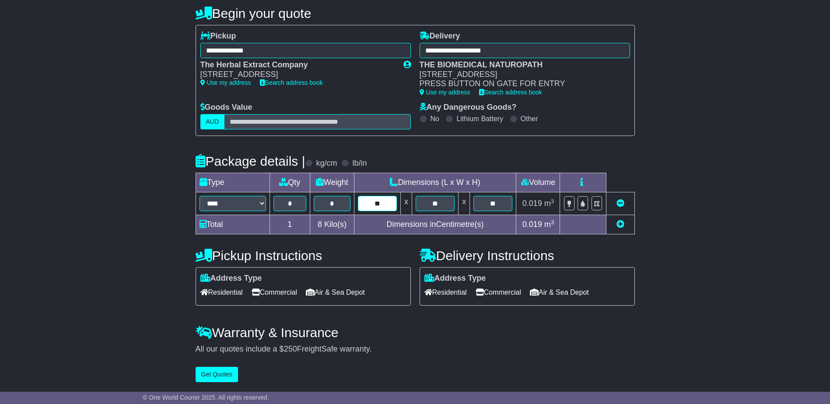 The width and height of the screenshot is (830, 404). I want to click on td: Type, so click(232, 183).